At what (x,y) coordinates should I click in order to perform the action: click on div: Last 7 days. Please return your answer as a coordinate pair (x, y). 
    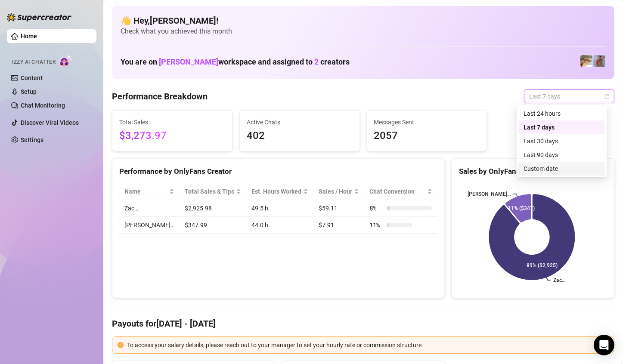
    Looking at the image, I should click on (562, 127).